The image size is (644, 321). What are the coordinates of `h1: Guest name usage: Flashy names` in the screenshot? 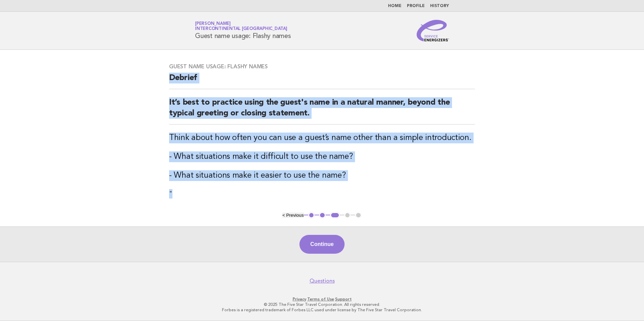 It's located at (243, 31).